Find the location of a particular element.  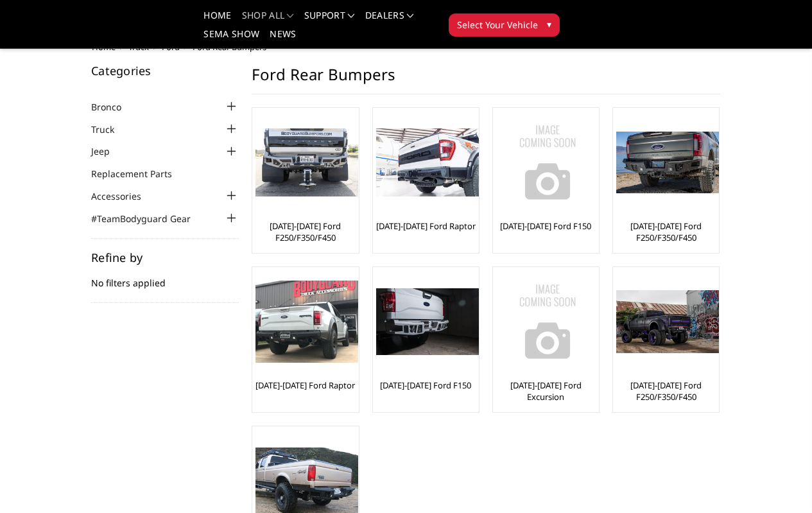

h5: Refine by is located at coordinates (165, 258).